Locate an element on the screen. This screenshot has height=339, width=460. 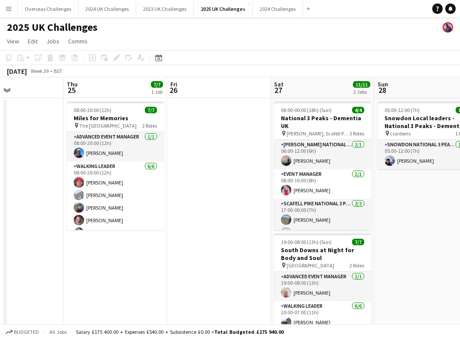
a: Comms is located at coordinates (78, 41).